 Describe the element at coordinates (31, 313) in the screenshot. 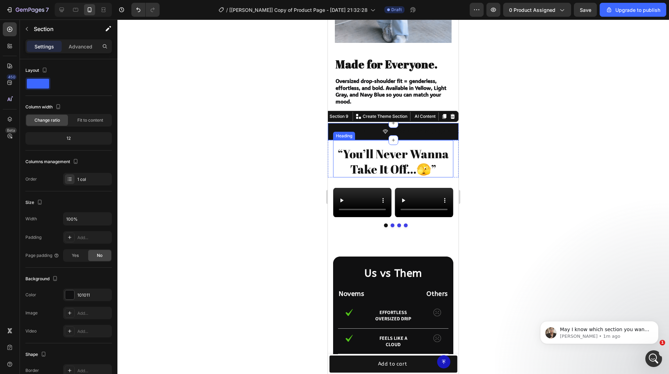

I see `div: Image` at that location.